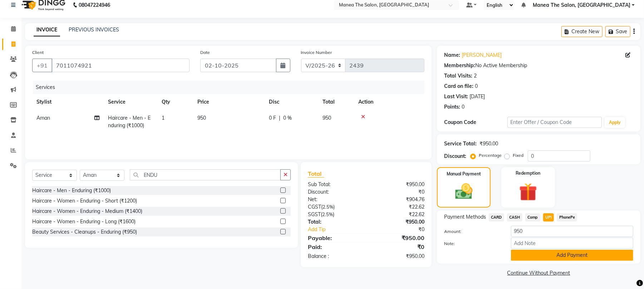 This screenshot has height=289, width=644. Describe the element at coordinates (205, 53) in the screenshot. I see `label: Date` at that location.